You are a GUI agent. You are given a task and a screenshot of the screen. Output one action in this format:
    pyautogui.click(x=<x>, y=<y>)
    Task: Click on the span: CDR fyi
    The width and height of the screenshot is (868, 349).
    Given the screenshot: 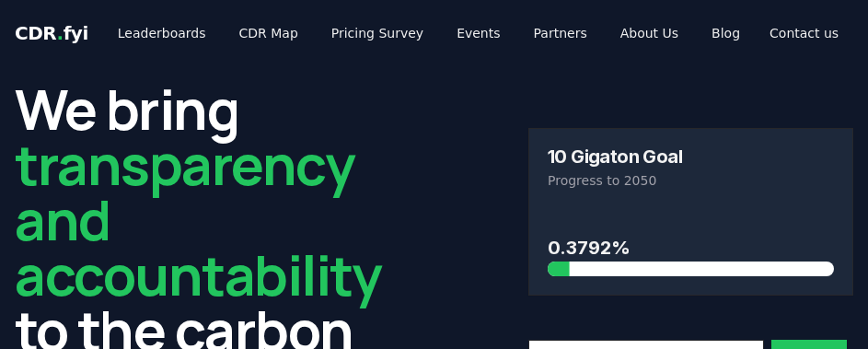 What is the action you would take?
    pyautogui.click(x=52, y=33)
    